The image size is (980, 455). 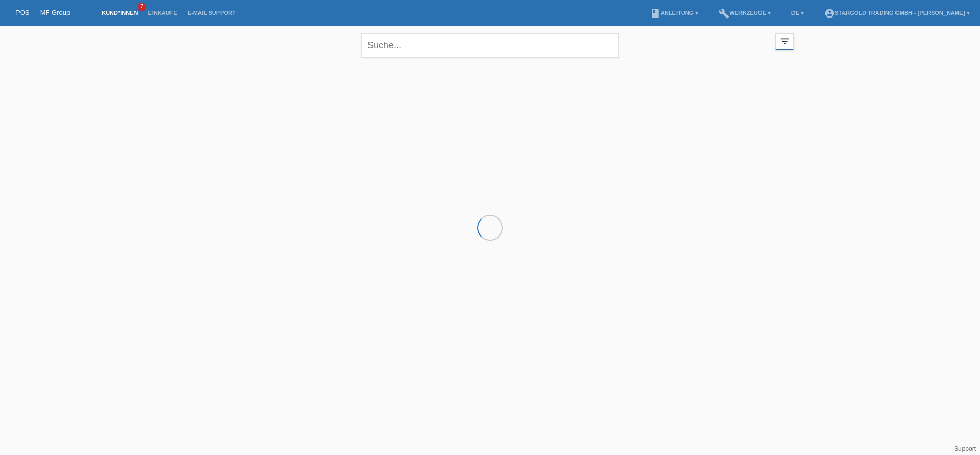 What do you see at coordinates (745, 13) in the screenshot?
I see `a: buildWerkzeuge ▾` at bounding box center [745, 13].